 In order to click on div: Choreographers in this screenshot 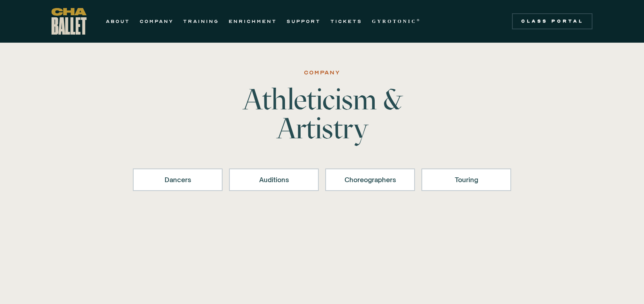, I will do `click(370, 180)`.